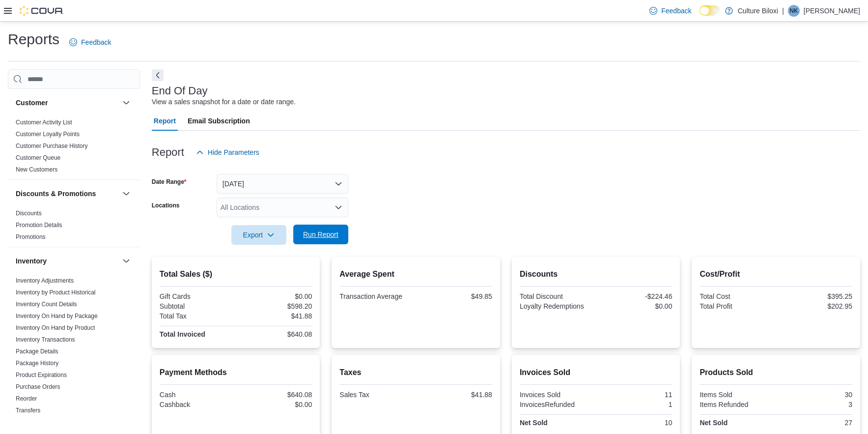 This screenshot has height=434, width=868. What do you see at coordinates (676, 11) in the screenshot?
I see `span: Feedback` at bounding box center [676, 11].